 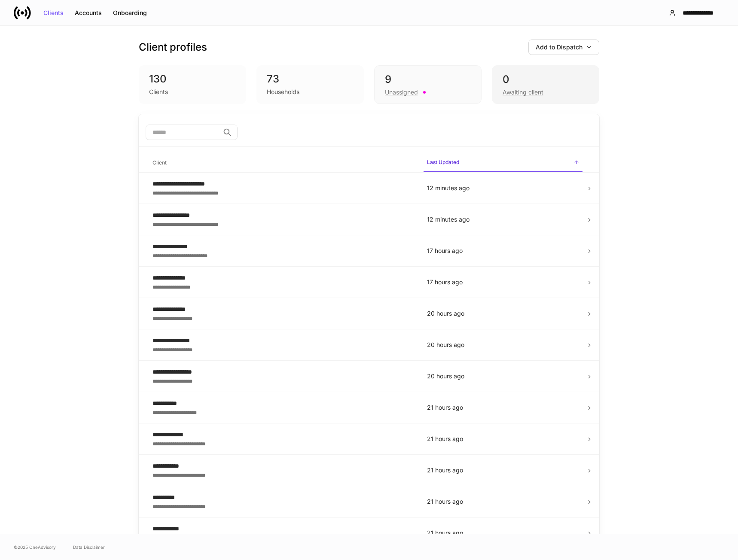 I want to click on h6: Client, so click(x=159, y=162).